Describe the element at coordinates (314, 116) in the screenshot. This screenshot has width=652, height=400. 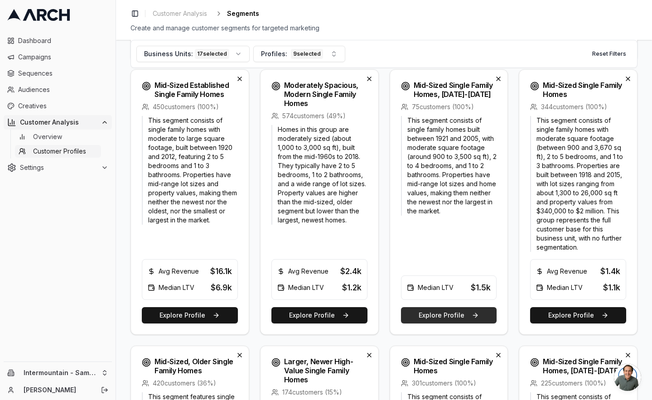
I see `span: 574 customers ( 49 %)` at that location.